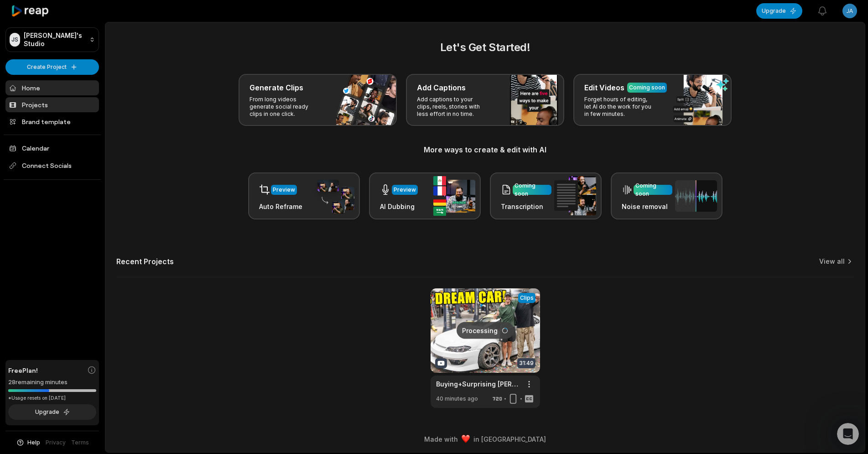  What do you see at coordinates (23, 370) in the screenshot?
I see `span: Free Plan!` at bounding box center [23, 370].